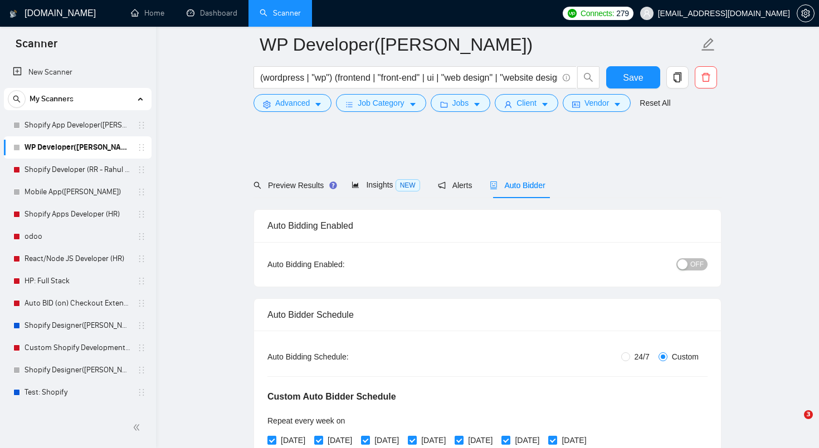 Image resolution: width=819 pixels, height=448 pixels. I want to click on span: 279, so click(622, 13).